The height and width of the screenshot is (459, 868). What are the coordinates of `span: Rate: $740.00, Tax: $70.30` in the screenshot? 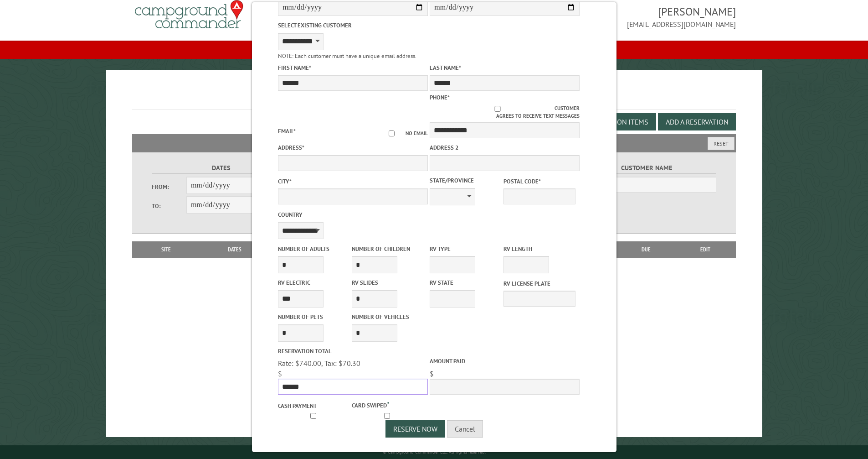 It's located at (319, 363).